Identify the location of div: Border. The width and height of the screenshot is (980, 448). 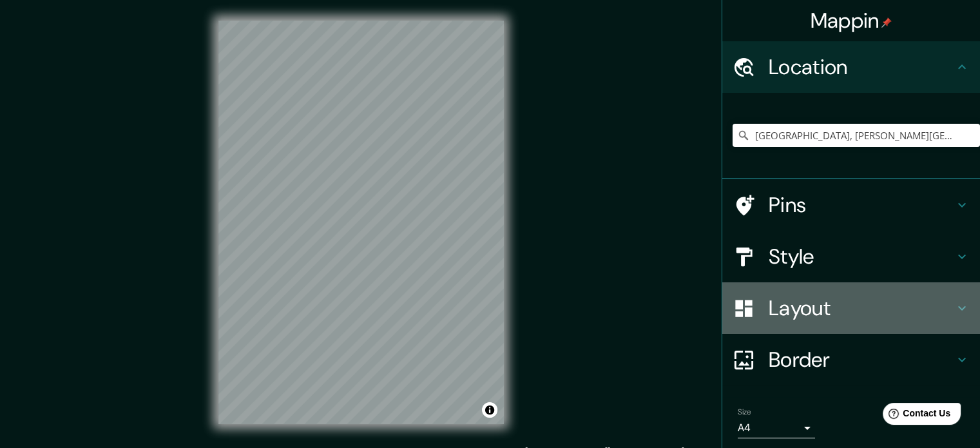
(851, 360).